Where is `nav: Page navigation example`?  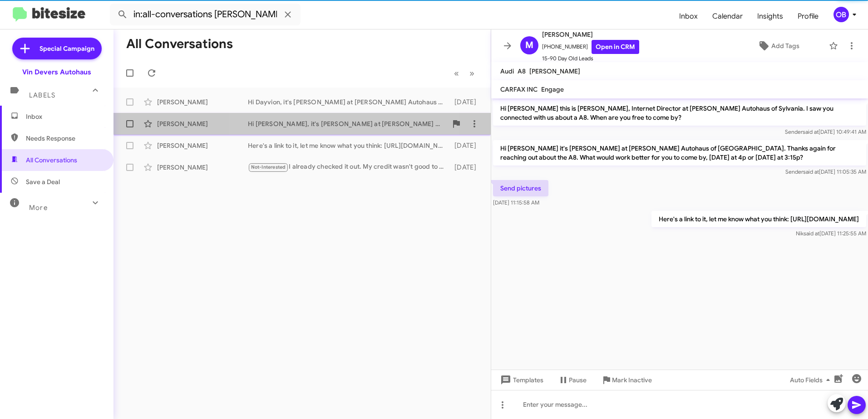
nav: Page navigation example is located at coordinates (464, 73).